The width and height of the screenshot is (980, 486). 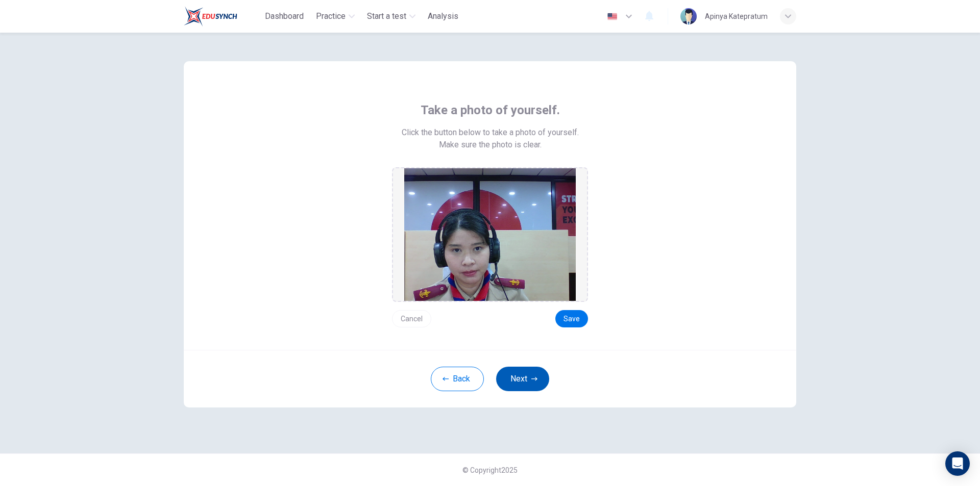 I want to click on span: Start a test, so click(x=386, y=16).